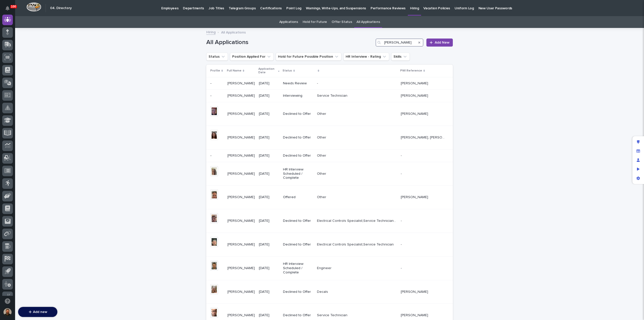  What do you see at coordinates (217, 57) in the screenshot?
I see `button: Status` at bounding box center [217, 57].